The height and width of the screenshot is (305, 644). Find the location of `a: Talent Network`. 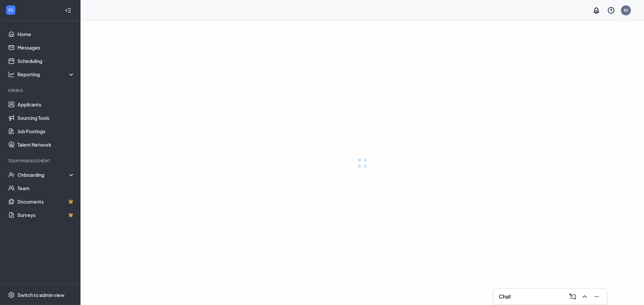

a: Talent Network is located at coordinates (46, 145).